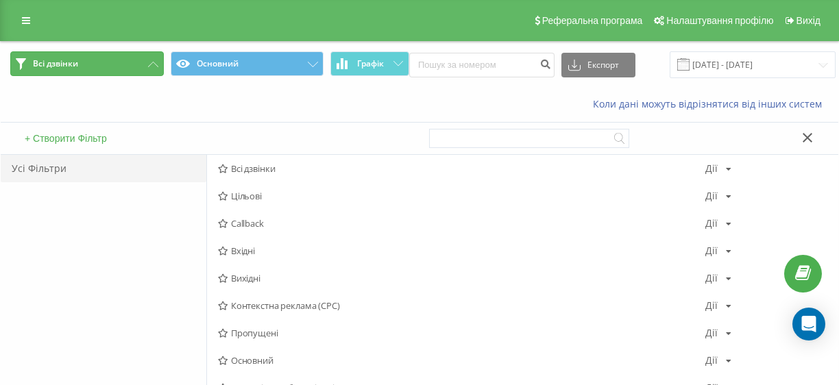 This screenshot has width=839, height=385. I want to click on div: Open Intercom Messenger, so click(809, 324).